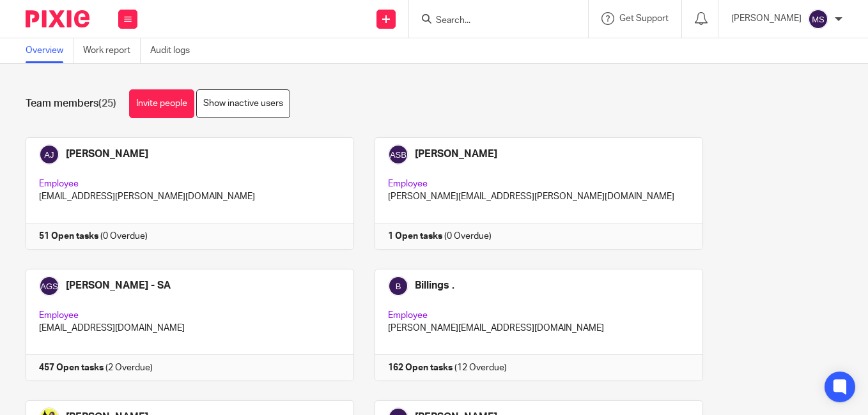 This screenshot has height=415, width=868. Describe the element at coordinates (492, 21) in the screenshot. I see `input: Search` at that location.